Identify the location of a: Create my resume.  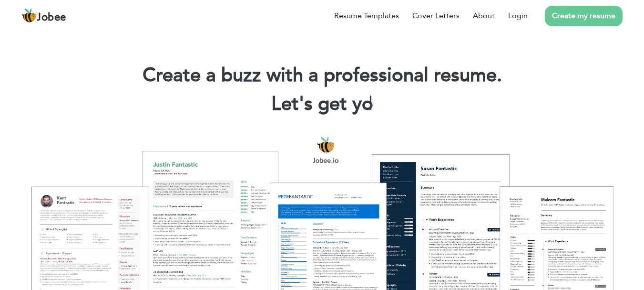
(583, 16).